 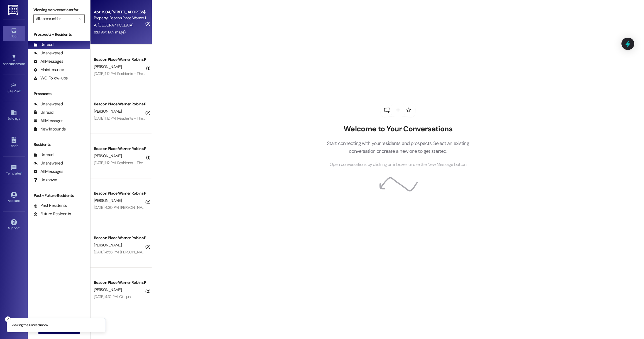 What do you see at coordinates (59, 144) in the screenshot?
I see `div: Residents` at bounding box center [59, 144].